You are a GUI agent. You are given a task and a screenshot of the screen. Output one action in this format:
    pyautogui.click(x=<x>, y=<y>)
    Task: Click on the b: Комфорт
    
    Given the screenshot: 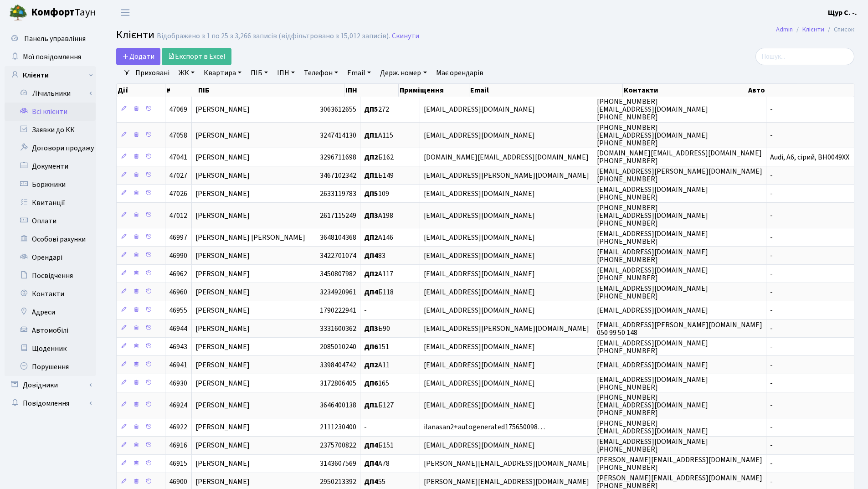 What is the action you would take?
    pyautogui.click(x=53, y=13)
    